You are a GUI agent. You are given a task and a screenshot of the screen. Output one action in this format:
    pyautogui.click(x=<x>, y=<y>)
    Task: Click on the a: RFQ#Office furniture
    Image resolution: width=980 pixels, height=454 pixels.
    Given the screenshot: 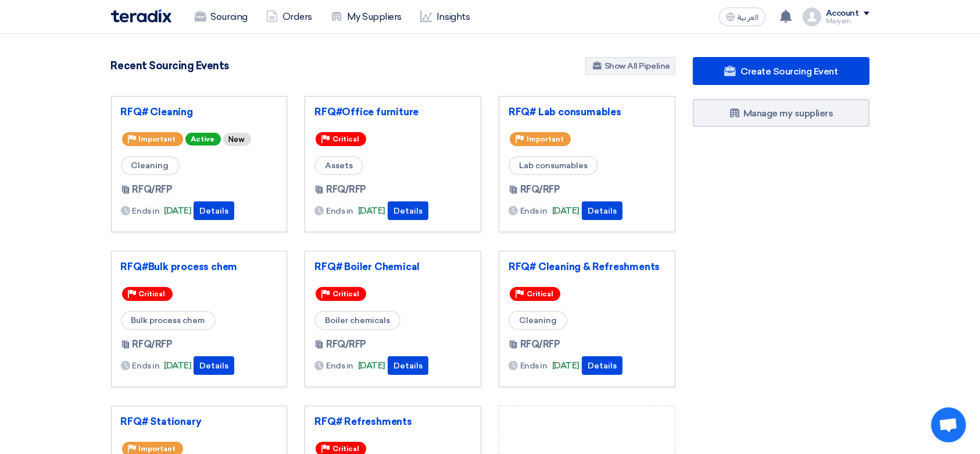 What is the action you would take?
    pyautogui.click(x=393, y=112)
    